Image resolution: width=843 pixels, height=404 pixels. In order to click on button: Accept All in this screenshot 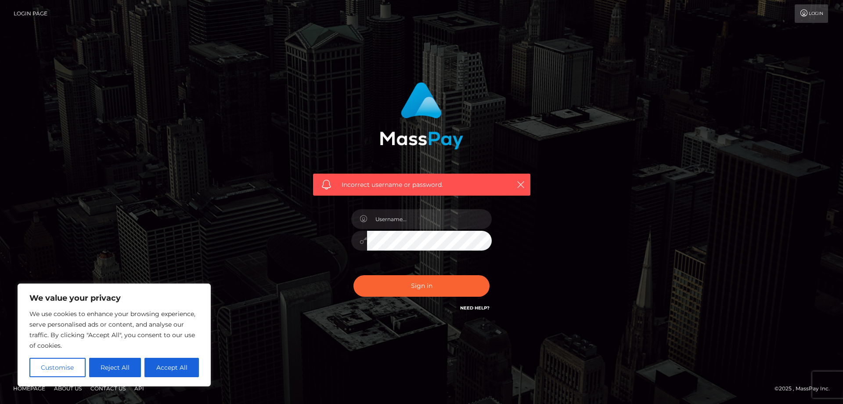, I will do `click(172, 367)`.